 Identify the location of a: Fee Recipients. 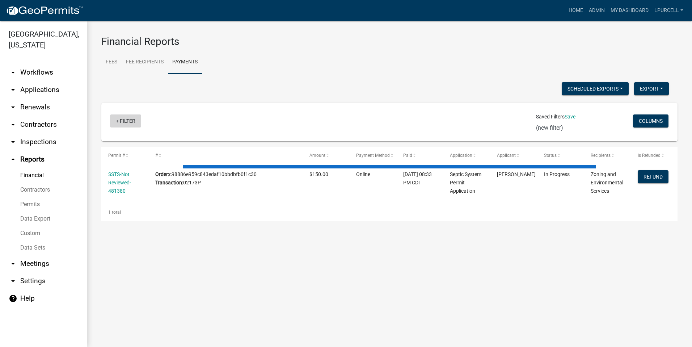
(145, 62).